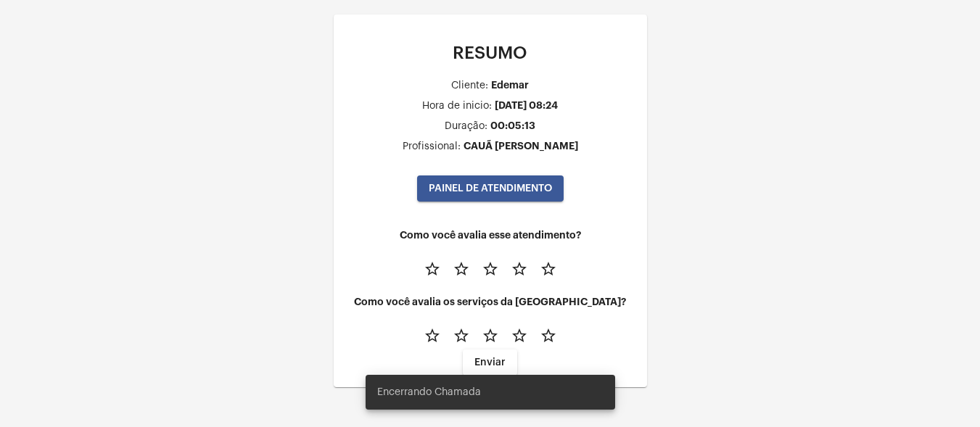  Describe the element at coordinates (512, 126) in the screenshot. I see `div: 00:05:13` at that location.